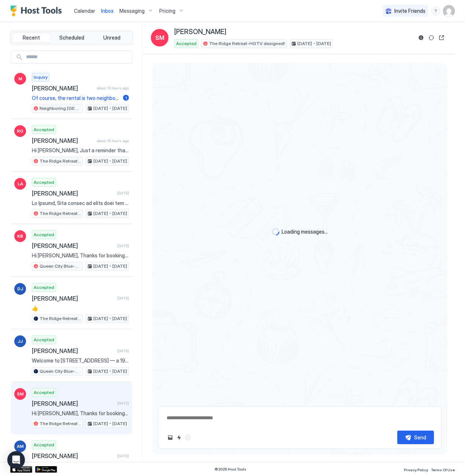  Describe the element at coordinates (41, 78) in the screenshot. I see `span: Inquiry` at that location.